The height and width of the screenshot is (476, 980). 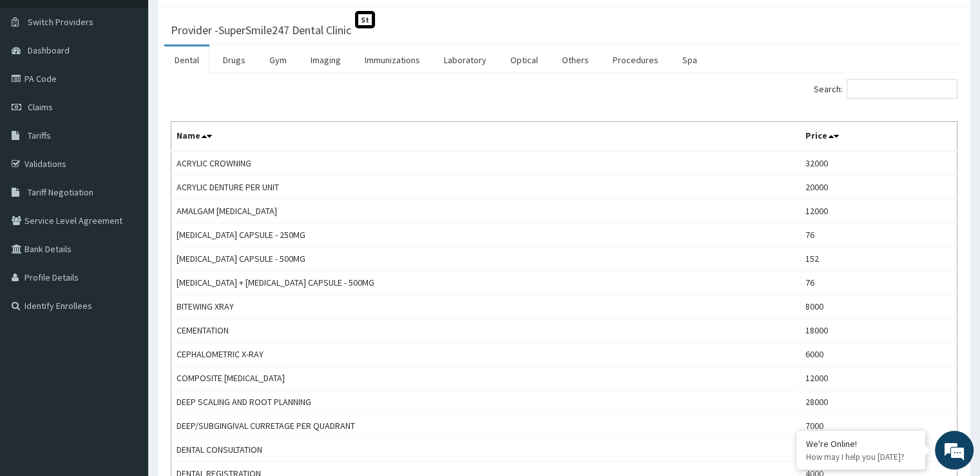 What do you see at coordinates (466, 60) in the screenshot?
I see `a: Laboratory` at bounding box center [466, 60].